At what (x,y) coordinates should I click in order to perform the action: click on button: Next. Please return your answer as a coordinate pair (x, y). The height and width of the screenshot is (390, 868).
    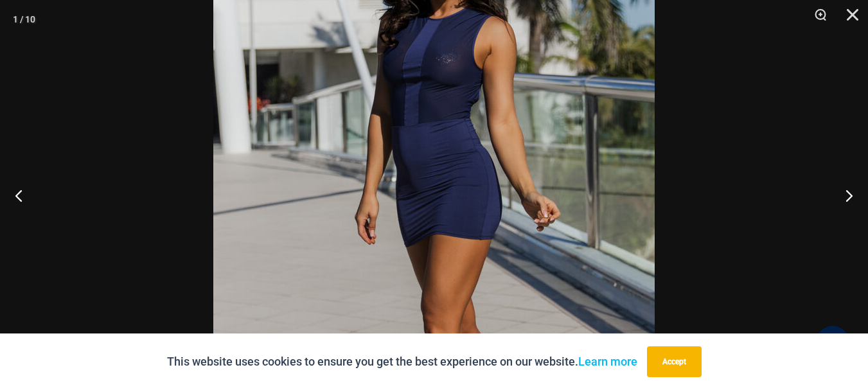
    Looking at the image, I should click on (844, 195).